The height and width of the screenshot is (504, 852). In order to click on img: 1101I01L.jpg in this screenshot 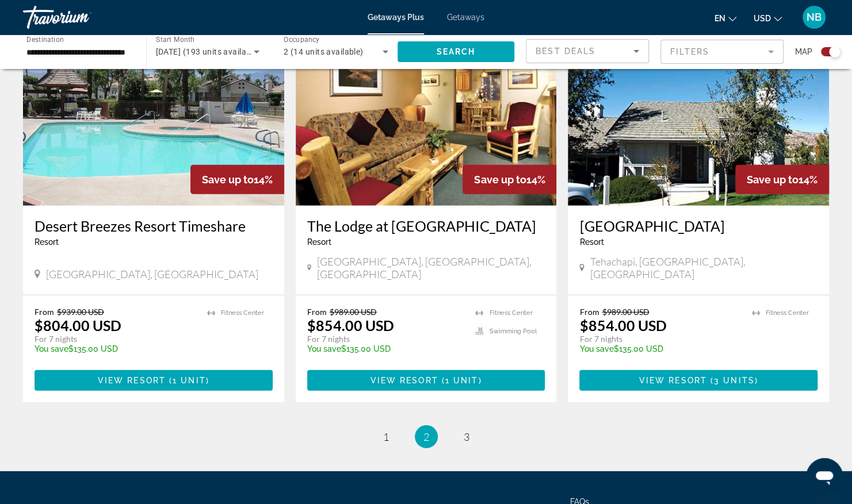, I will do `click(426, 114)`.